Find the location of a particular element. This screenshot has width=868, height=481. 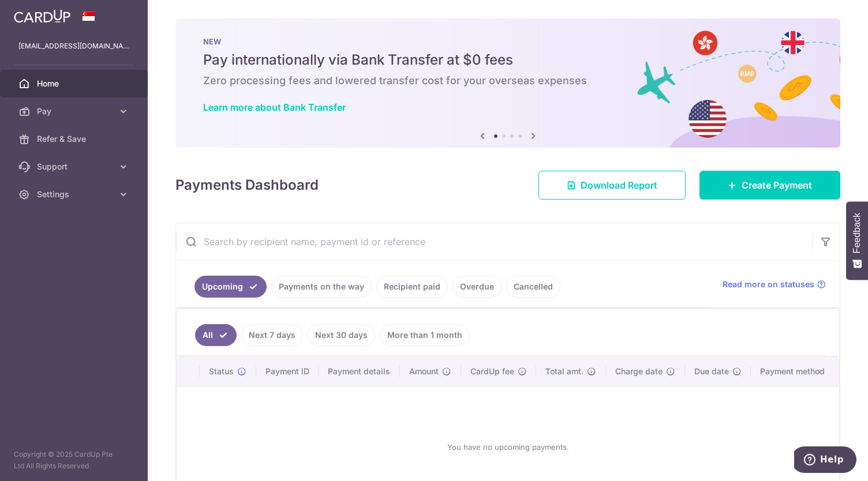

a: All is located at coordinates (216, 335).